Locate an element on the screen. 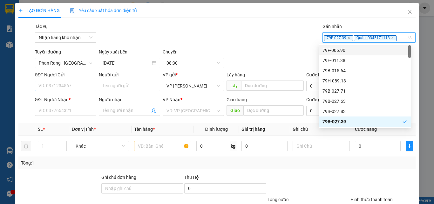  span: Thu Hộ is located at coordinates (192, 177).